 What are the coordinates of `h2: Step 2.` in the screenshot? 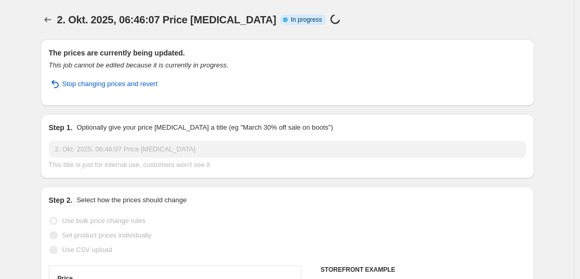 It's located at (61, 200).